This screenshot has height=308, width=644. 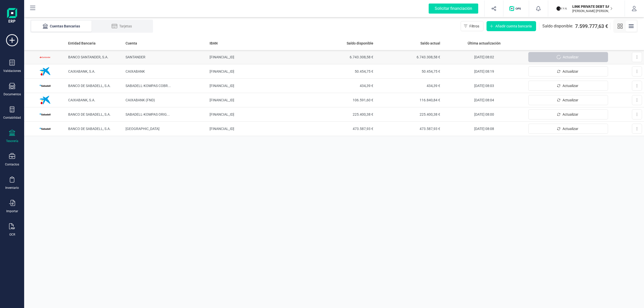 I want to click on span: Entidad Bancaria, so click(x=82, y=43).